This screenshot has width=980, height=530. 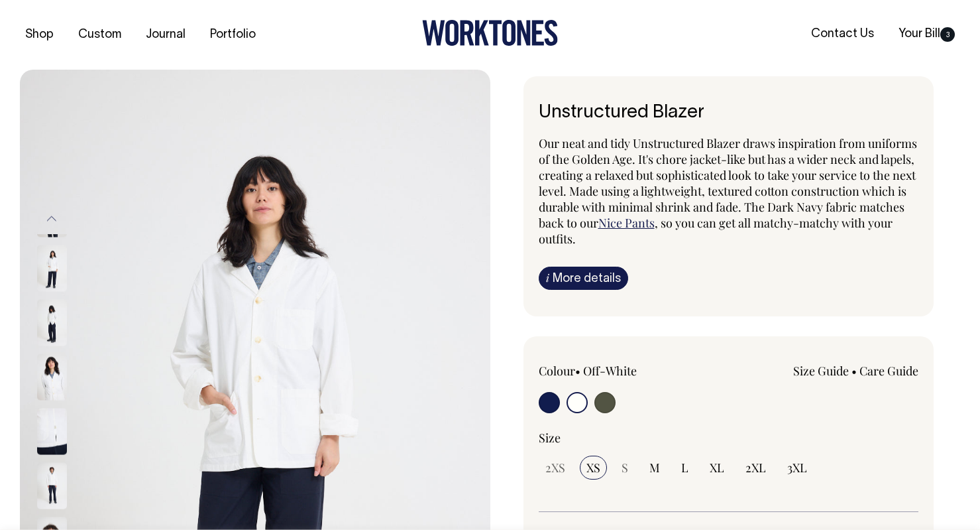 What do you see at coordinates (555, 467) in the screenshot?
I see `input: 2XS` at bounding box center [555, 467].